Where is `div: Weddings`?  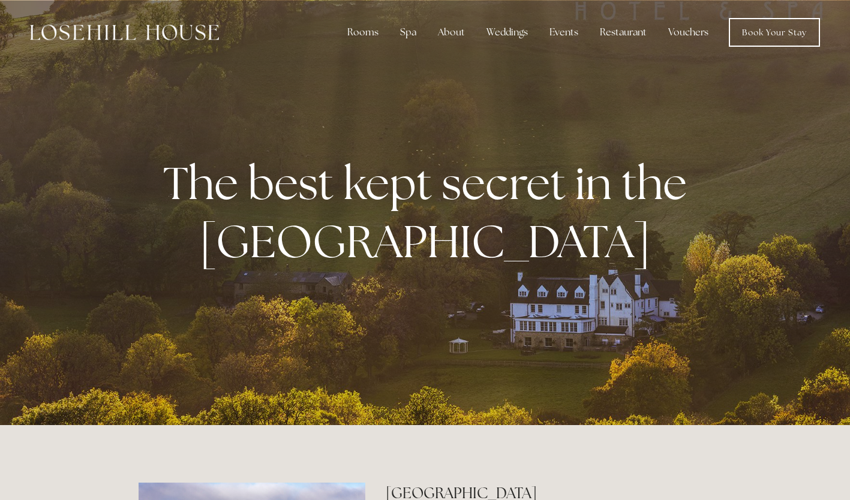 div: Weddings is located at coordinates (507, 32).